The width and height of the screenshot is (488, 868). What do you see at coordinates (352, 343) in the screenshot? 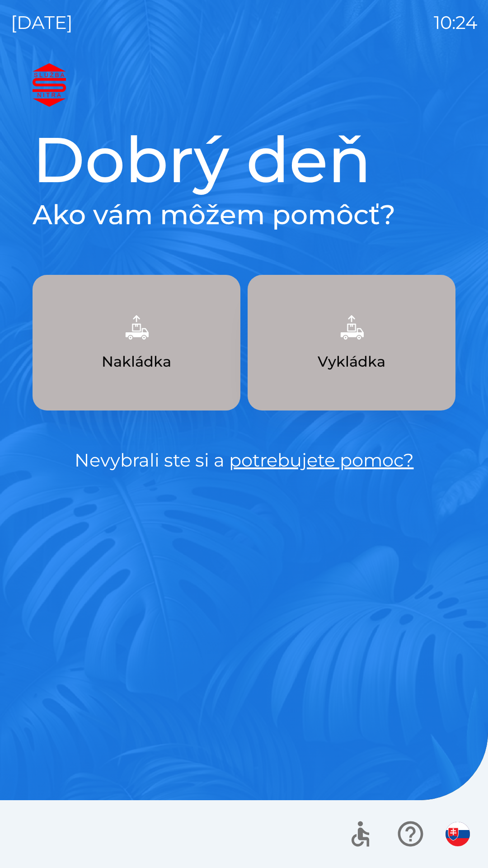
I see `button: Vykládka` at bounding box center [352, 343].